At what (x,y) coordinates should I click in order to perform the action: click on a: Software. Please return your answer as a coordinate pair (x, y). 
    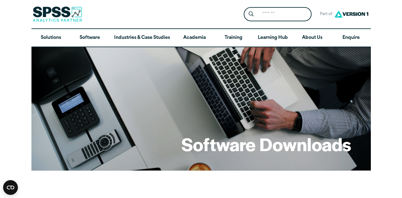
    Looking at the image, I should click on (90, 38).